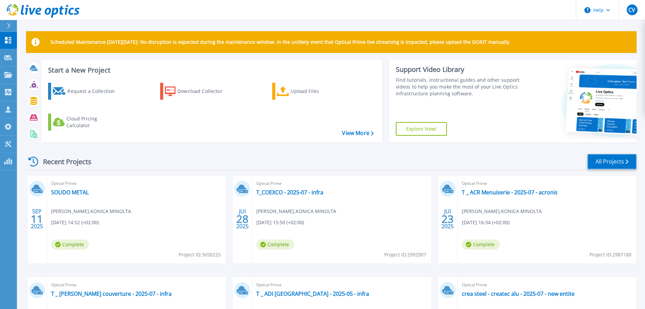  Describe the element at coordinates (211, 70) in the screenshot. I see `h3: Start a New Project` at that location.